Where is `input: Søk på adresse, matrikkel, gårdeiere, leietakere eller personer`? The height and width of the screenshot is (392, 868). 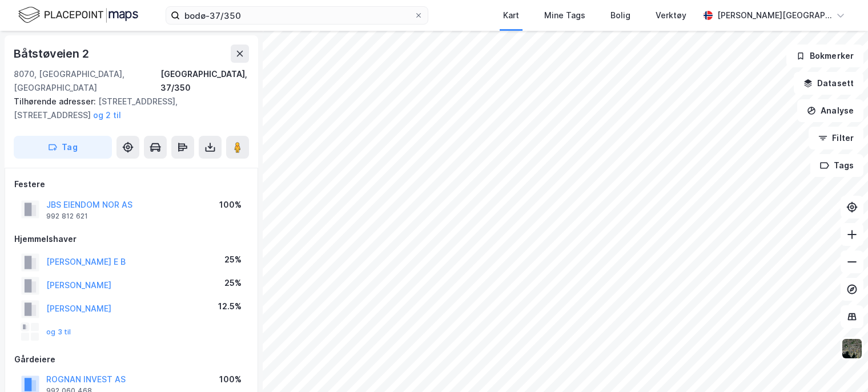
input: Søk på adresse, matrikkel, gårdeiere, leietakere eller personer is located at coordinates (297, 15).